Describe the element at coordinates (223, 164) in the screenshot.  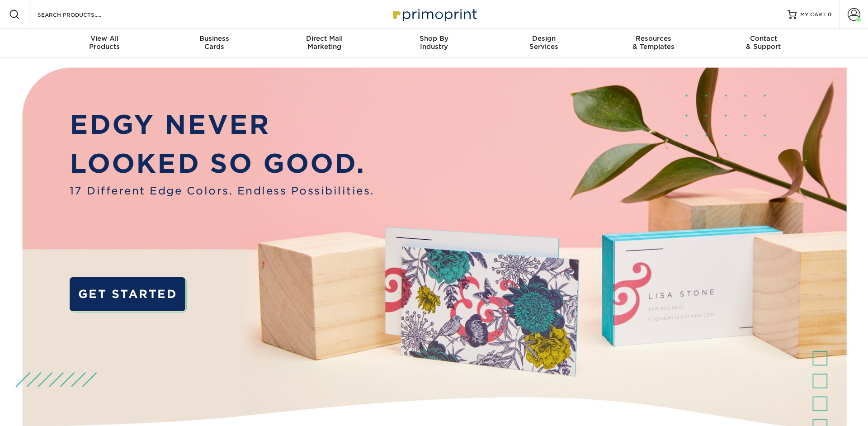
I see `p: LOOKED SO GOOD.` at that location.